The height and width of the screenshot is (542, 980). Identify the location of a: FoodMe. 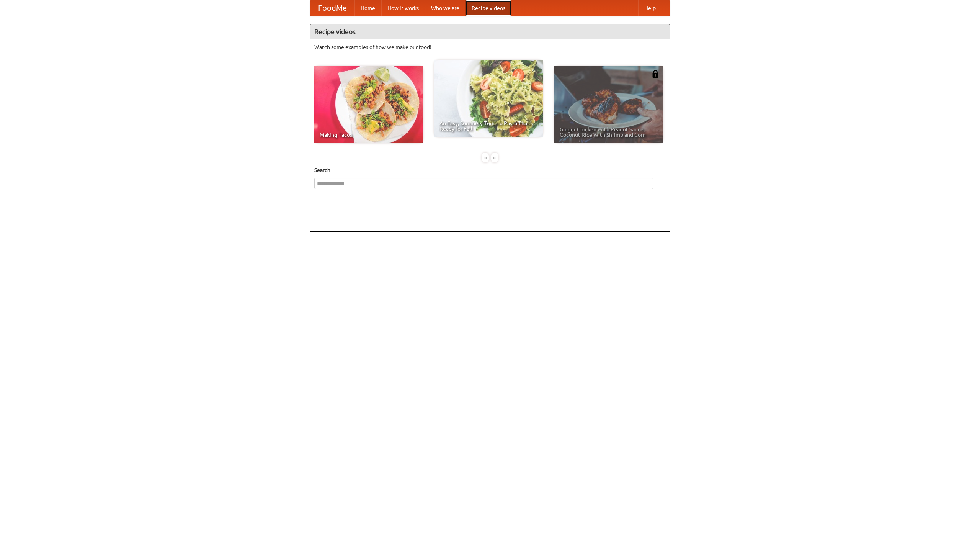
(332, 8).